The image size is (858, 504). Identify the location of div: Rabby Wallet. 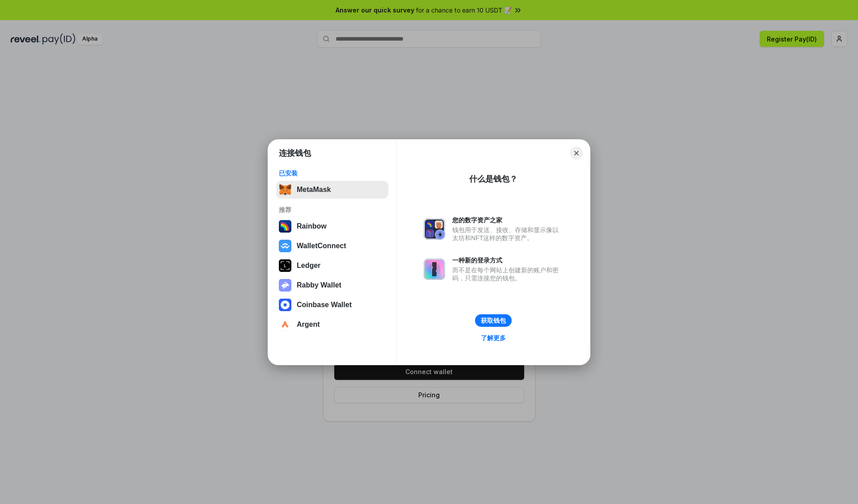
(319, 285).